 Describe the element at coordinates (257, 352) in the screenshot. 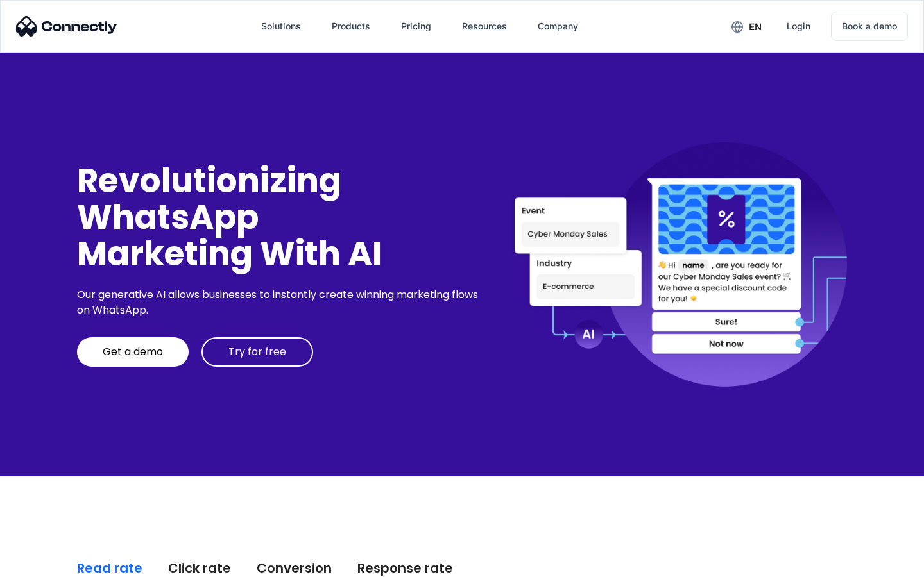

I see `div: Try for free` at that location.